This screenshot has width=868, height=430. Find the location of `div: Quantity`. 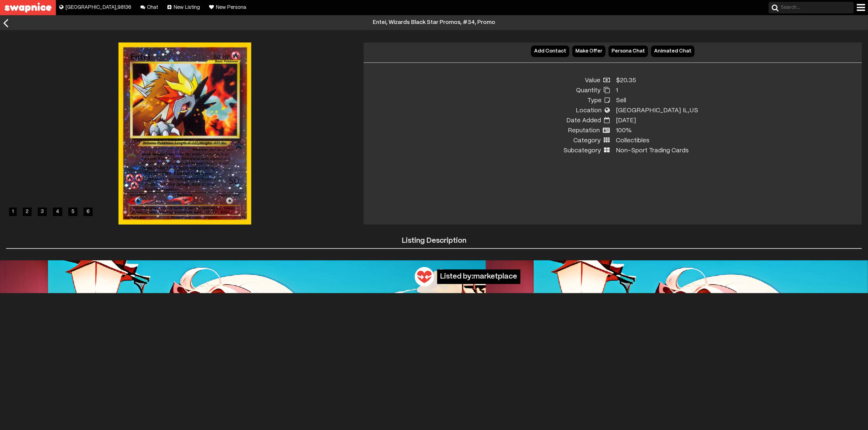

div: Quantity is located at coordinates (487, 91).